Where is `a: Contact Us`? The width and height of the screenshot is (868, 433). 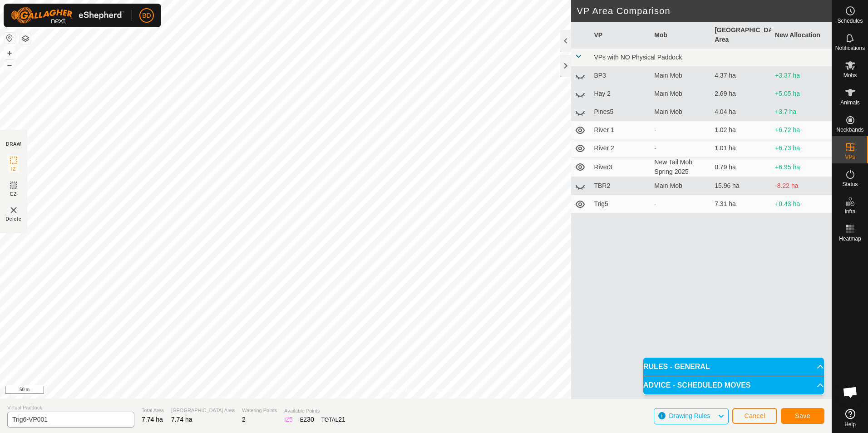
a: Contact Us is located at coordinates (438, 391).